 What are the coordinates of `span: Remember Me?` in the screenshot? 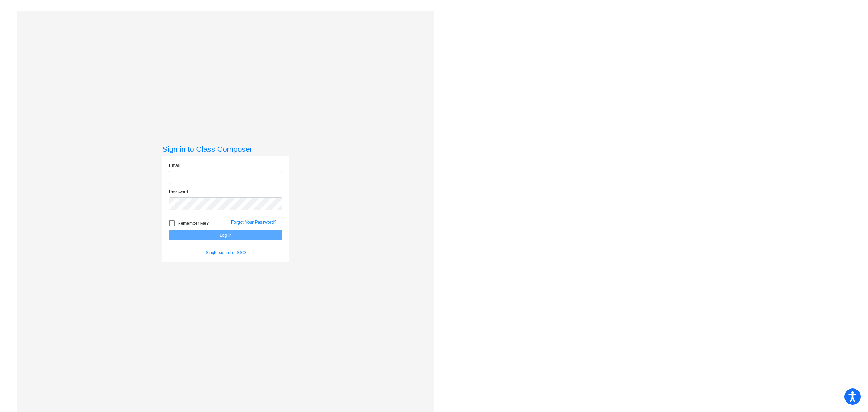 It's located at (193, 224).